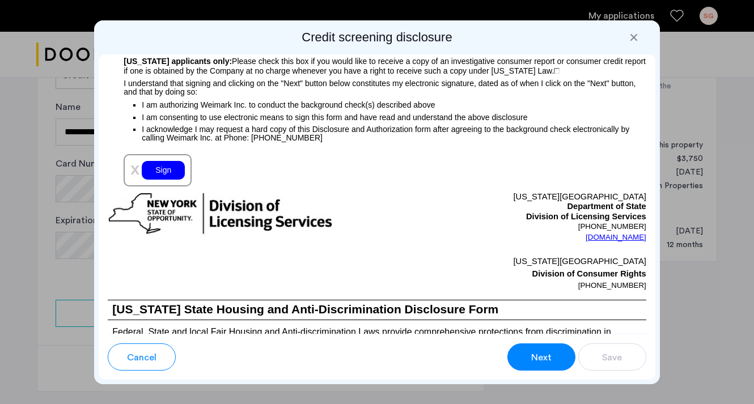  I want to click on img: new-york-logo.png, so click(220, 214).